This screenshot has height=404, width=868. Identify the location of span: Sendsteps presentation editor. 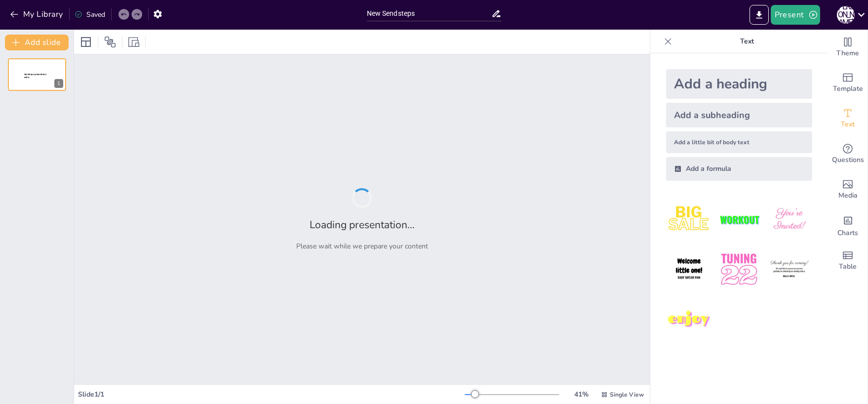
(35, 75).